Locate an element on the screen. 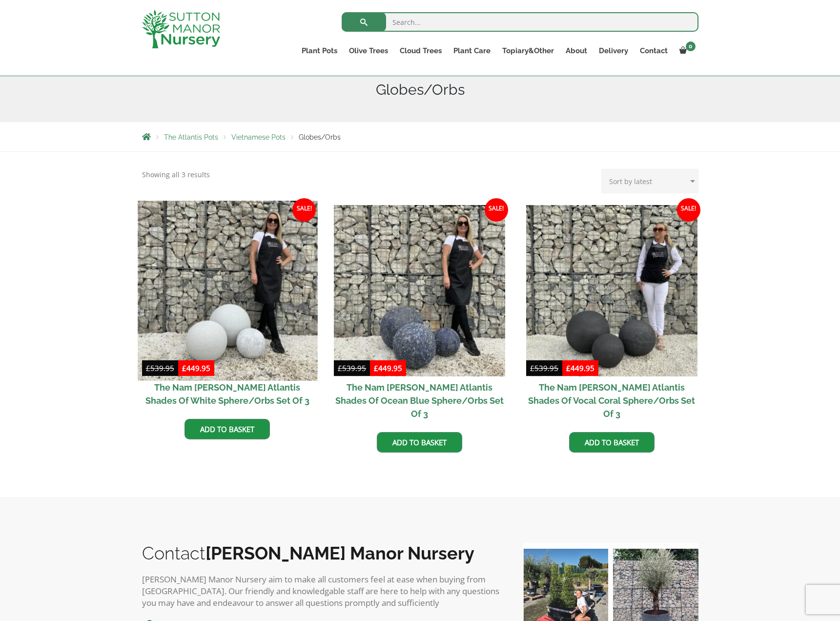  span: 0 is located at coordinates (690, 46).